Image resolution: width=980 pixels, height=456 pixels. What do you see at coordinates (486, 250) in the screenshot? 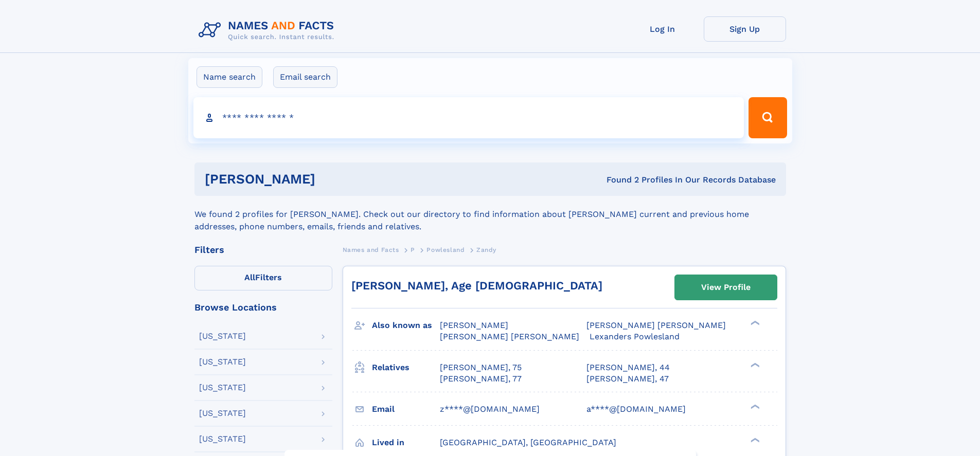
I see `span: Zandy` at bounding box center [486, 250].